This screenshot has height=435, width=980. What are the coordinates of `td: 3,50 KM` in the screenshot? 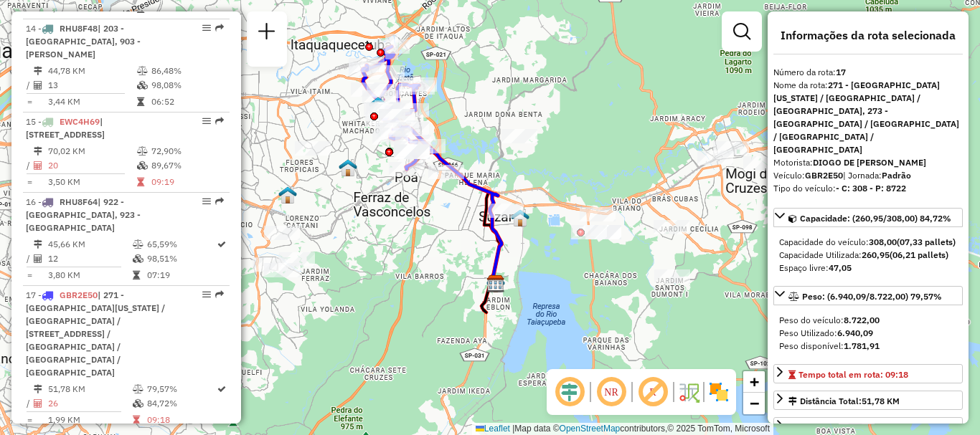 It's located at (92, 182).